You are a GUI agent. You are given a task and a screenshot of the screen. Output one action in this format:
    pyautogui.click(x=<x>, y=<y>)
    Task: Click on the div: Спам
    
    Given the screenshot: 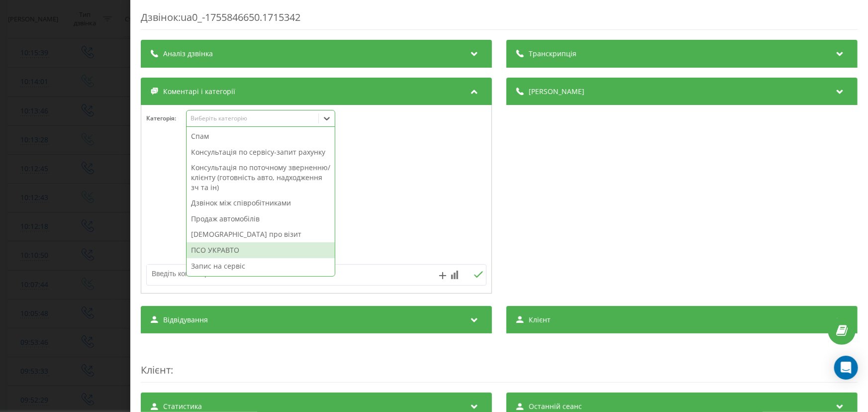 What is the action you would take?
    pyautogui.click(x=260, y=136)
    